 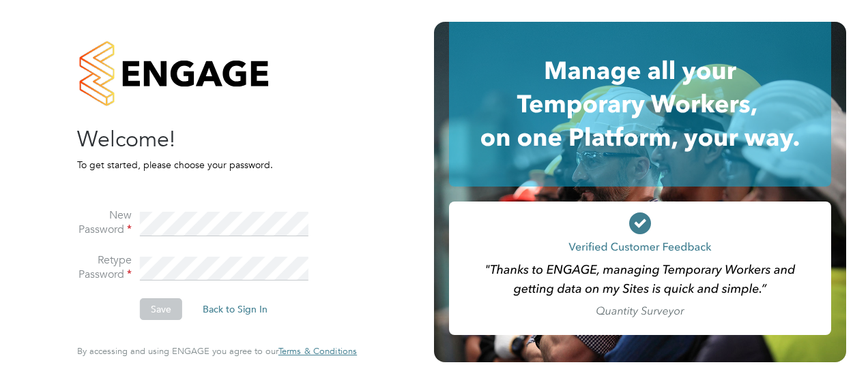 What do you see at coordinates (210, 140) in the screenshot?
I see `h2: Welcome!` at bounding box center [210, 140].